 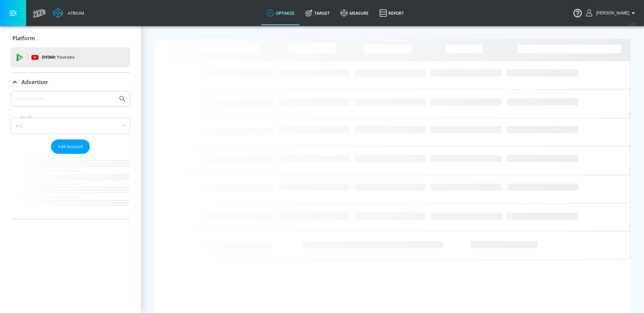 What do you see at coordinates (71, 186) in the screenshot?
I see `nav: list of Advertiser` at bounding box center [71, 186].